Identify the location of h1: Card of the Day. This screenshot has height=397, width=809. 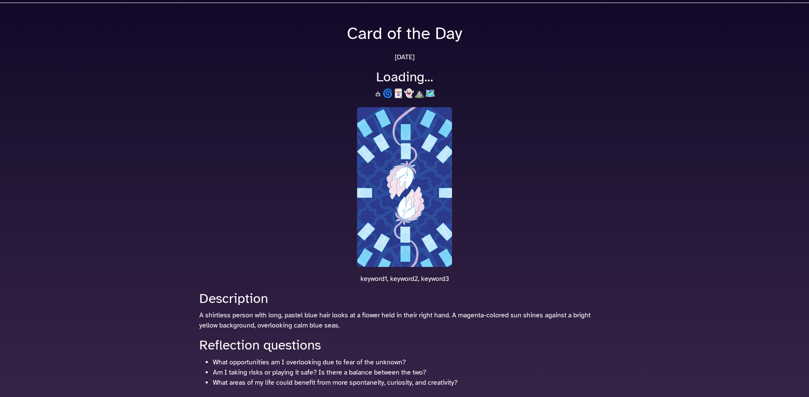
(405, 34).